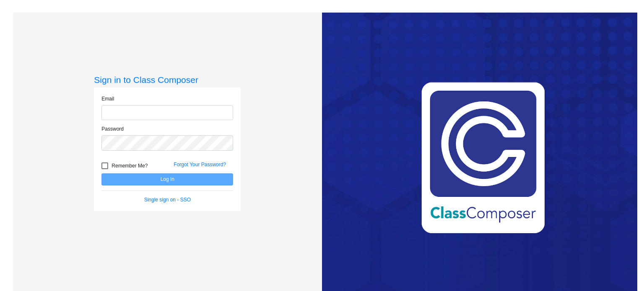 The width and height of the screenshot is (644, 291). Describe the element at coordinates (112, 129) in the screenshot. I see `label: Password` at that location.